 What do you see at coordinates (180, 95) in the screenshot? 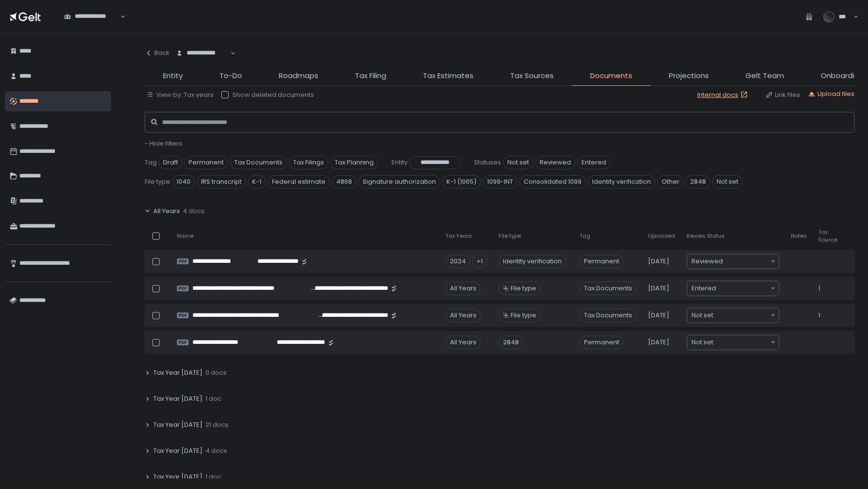
I see `div: View by: Tax years` at bounding box center [180, 95].